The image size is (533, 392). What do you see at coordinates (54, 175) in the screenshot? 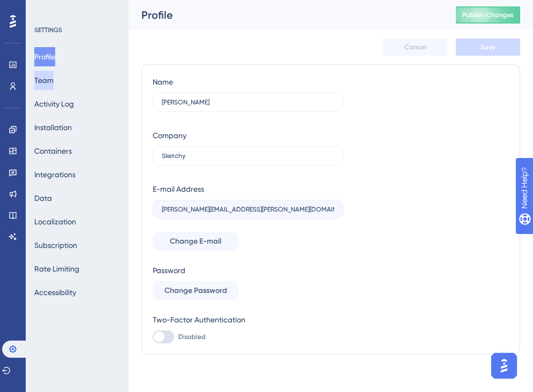
I see `button: Integrations` at bounding box center [54, 175].